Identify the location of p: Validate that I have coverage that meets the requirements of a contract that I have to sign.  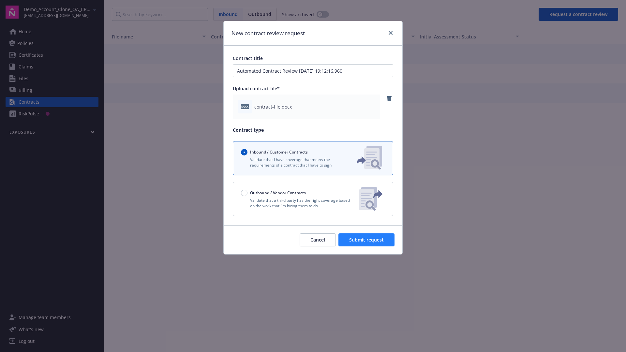
(294, 162).